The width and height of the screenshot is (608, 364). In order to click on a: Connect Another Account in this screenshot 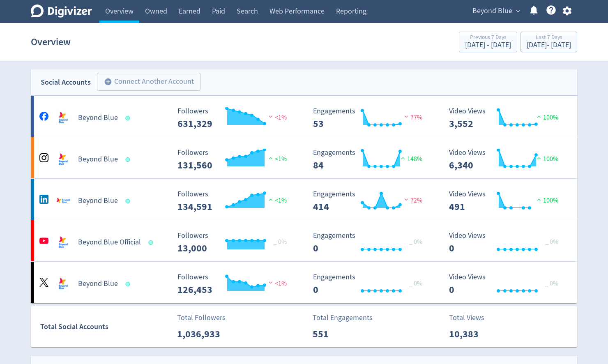, I will do `click(146, 82)`.